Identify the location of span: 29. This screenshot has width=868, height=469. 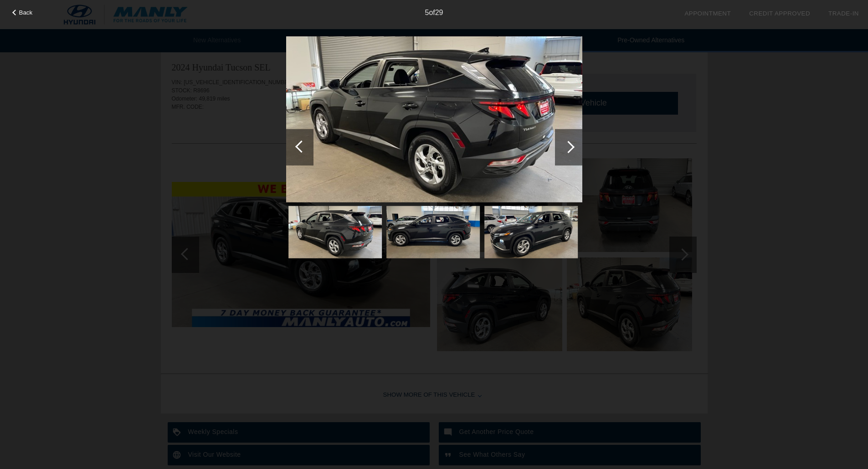
(439, 12).